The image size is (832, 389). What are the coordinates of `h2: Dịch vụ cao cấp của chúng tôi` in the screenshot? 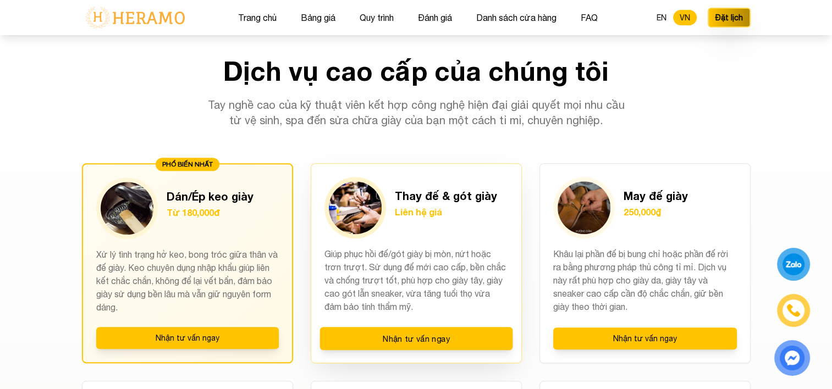 It's located at (416, 71).